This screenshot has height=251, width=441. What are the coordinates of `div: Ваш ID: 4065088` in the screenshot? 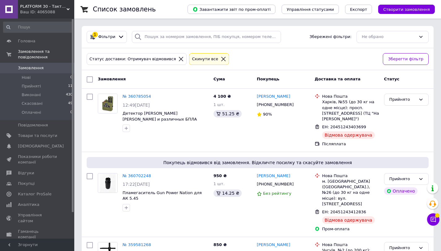 It's located at (47, 12).